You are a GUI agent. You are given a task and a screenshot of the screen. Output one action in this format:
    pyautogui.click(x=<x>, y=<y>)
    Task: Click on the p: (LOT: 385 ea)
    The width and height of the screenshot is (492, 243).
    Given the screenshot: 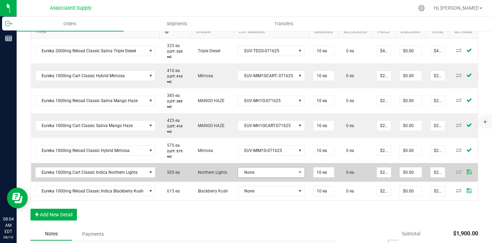 What is the action you would take?
    pyautogui.click(x=175, y=104)
    